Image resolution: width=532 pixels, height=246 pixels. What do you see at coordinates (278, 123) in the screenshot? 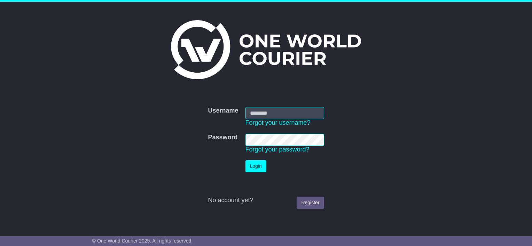
I see `a: Forgot your username?` at bounding box center [278, 123].